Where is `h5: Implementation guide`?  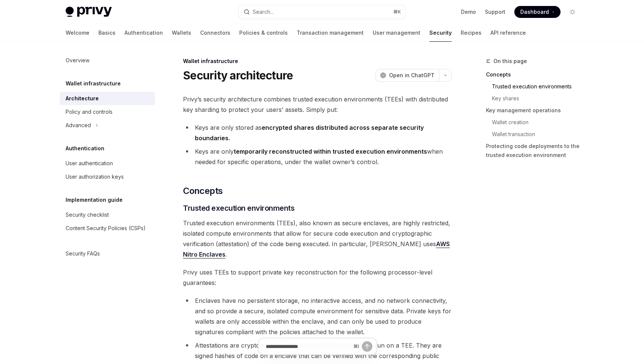 h5: Implementation guide is located at coordinates (94, 200).